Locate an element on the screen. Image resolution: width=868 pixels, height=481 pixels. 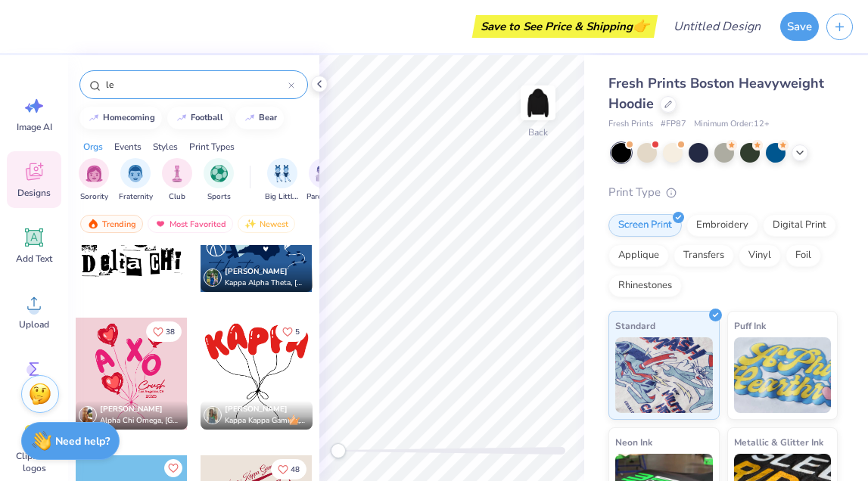
span: Minimum Order: 12 + is located at coordinates (732, 124).